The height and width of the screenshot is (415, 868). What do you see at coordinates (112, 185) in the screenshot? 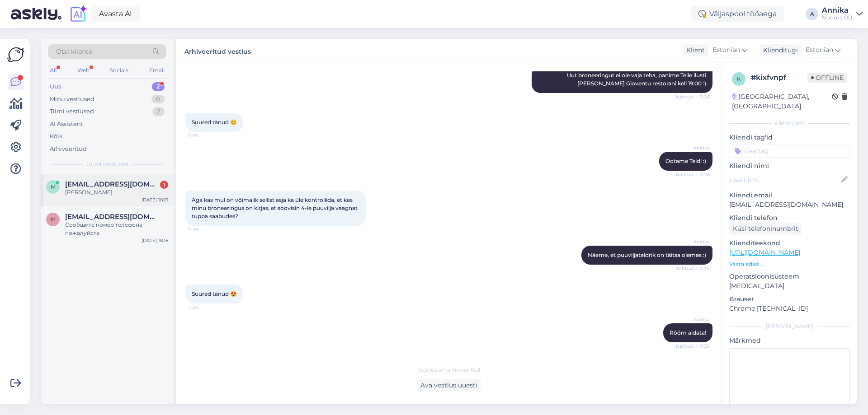
I see `span: mcman42@gmail.com` at bounding box center [112, 185].